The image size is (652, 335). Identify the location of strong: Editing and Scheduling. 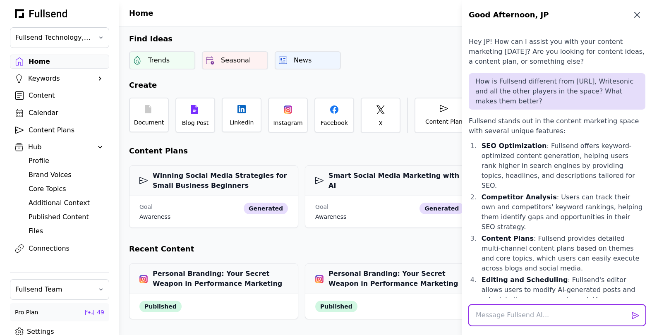
(525, 280).